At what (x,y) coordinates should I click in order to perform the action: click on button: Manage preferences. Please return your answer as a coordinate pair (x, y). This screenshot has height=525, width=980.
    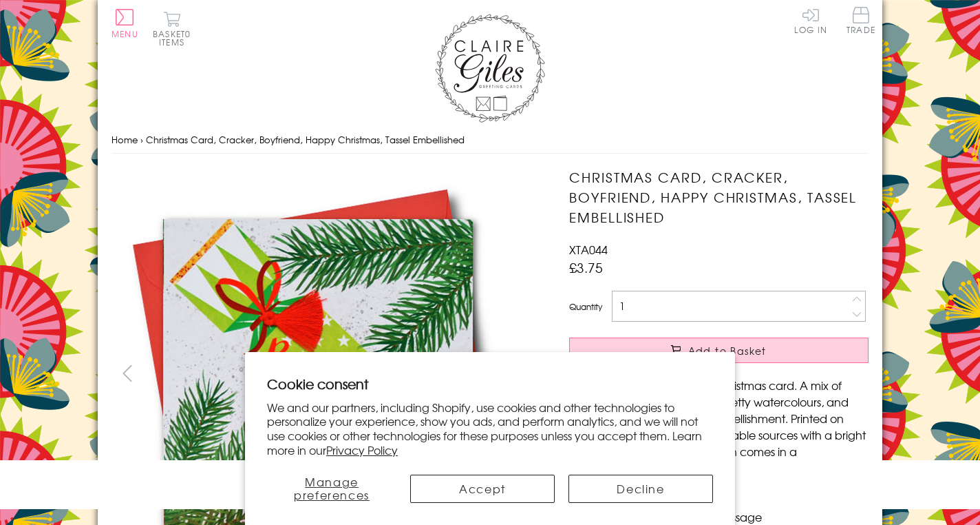
    Looking at the image, I should click on (331, 488).